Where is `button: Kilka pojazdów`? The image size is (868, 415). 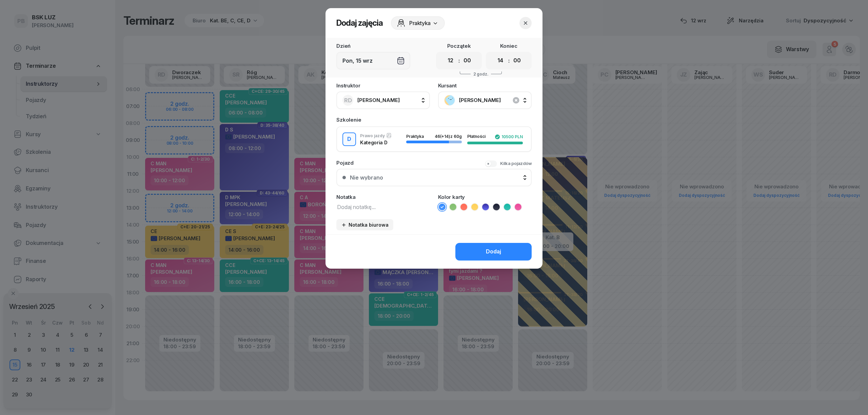
button: Kilka pojazdów is located at coordinates (508, 164).